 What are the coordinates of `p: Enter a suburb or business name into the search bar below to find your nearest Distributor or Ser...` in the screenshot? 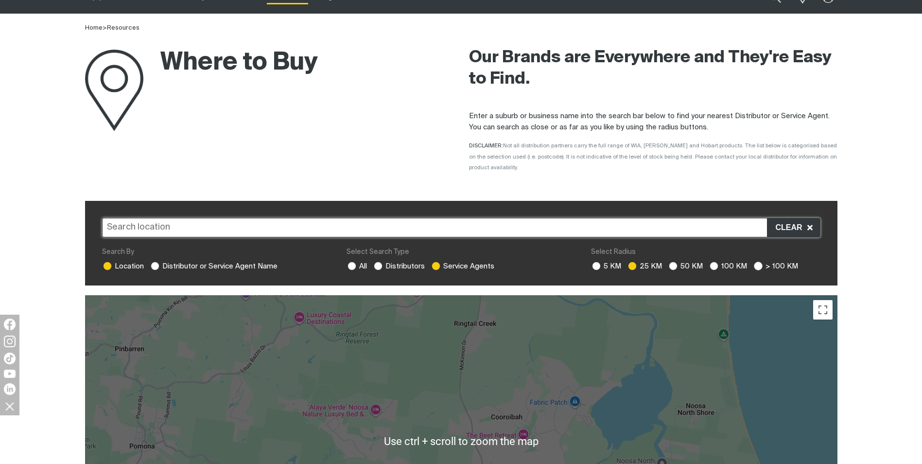 It's located at (654, 122).